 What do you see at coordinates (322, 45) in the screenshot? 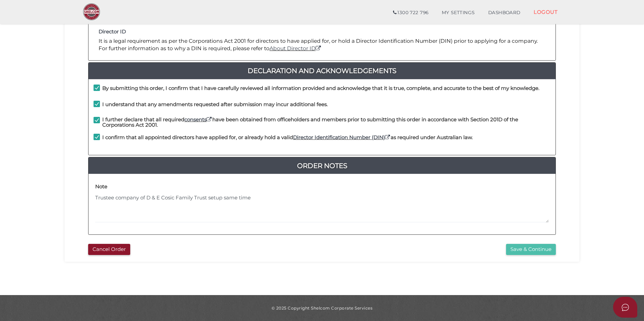
I see `p: It is a legal requirement as per the Corporations Act 2001 for directors to have applied for, or ...` at bounding box center [322, 45].